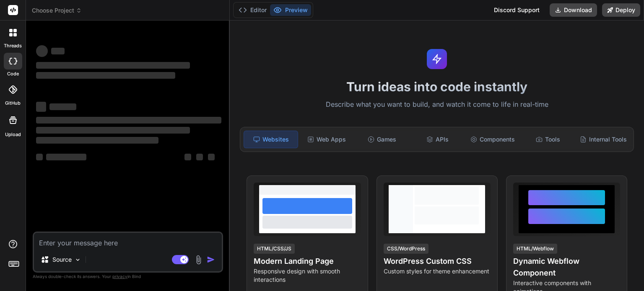 The image size is (644, 291). Describe the element at coordinates (406, 249) in the screenshot. I see `div: CSS/WordPress` at that location.